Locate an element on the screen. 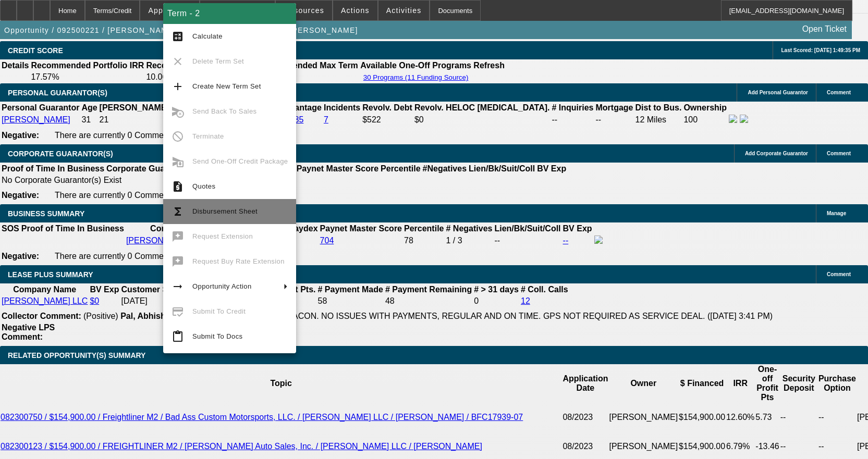 The height and width of the screenshot is (459, 868). span: Add Corporate Guarantor is located at coordinates (776, 153).